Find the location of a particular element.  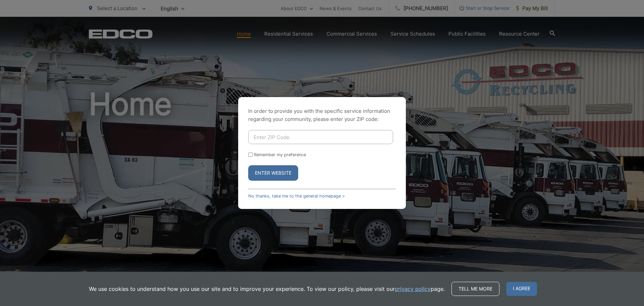

a: Tell me more is located at coordinates (475, 289).